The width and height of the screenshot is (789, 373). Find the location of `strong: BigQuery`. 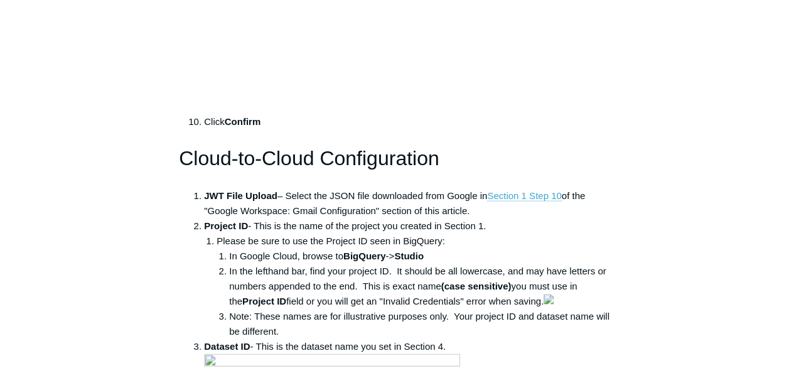

strong: BigQuery is located at coordinates (365, 255).